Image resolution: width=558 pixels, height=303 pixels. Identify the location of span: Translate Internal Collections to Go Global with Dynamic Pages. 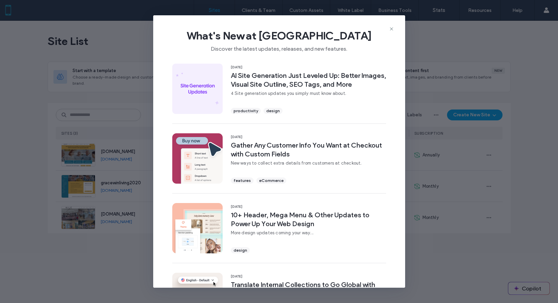
(308, 289).